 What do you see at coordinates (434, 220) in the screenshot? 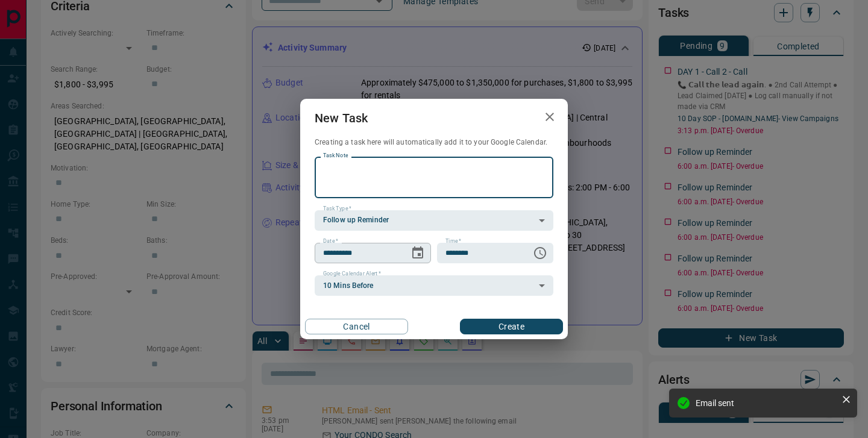
I see `div: Follow up Reminder` at bounding box center [434, 220].